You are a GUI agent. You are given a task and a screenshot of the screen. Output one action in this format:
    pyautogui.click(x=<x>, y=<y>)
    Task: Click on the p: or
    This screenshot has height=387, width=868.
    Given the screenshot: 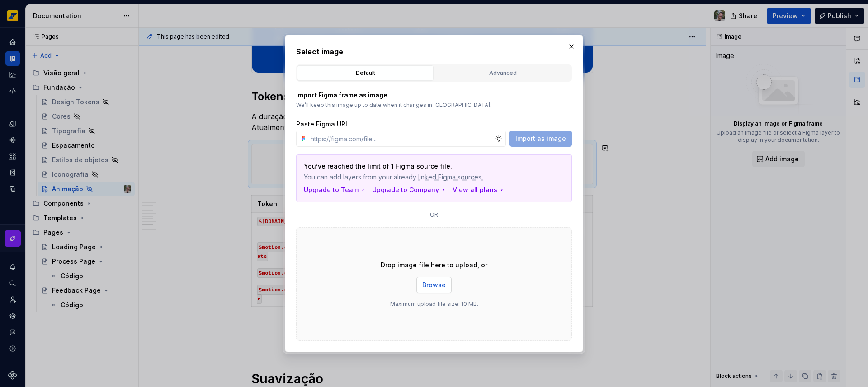 What is the action you would take?
    pyautogui.click(x=434, y=215)
    